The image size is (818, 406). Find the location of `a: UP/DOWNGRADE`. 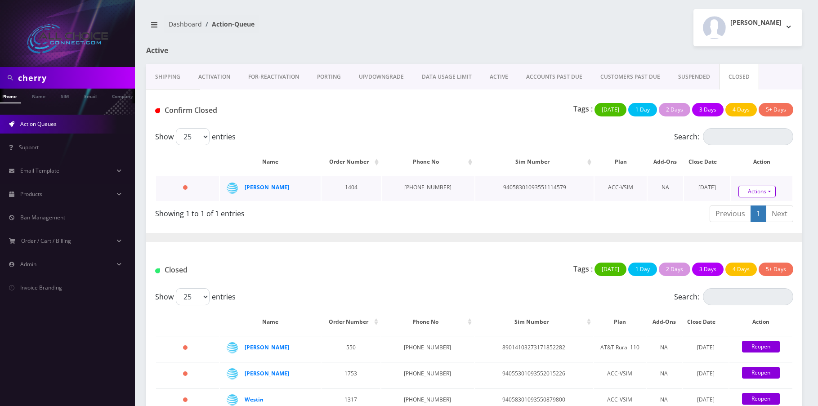

a: UP/DOWNGRADE is located at coordinates (381, 77).